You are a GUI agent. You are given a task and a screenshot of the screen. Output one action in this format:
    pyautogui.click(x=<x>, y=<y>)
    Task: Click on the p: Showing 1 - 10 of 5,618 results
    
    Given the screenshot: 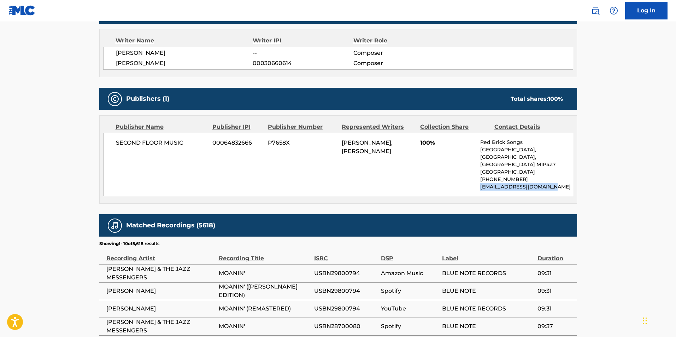 What is the action you would take?
    pyautogui.click(x=129, y=244)
    